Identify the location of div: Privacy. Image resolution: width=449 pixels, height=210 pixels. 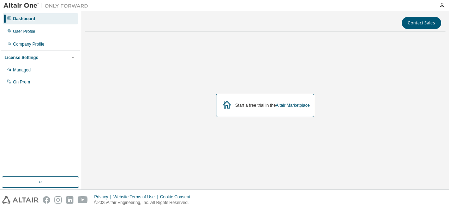
(104, 197).